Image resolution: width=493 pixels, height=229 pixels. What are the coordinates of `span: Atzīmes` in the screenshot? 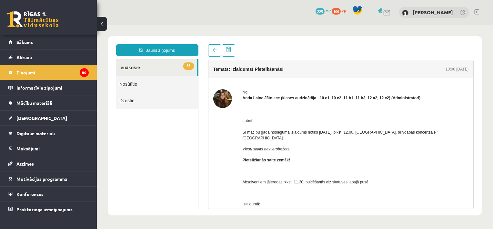 It's located at (25, 163).